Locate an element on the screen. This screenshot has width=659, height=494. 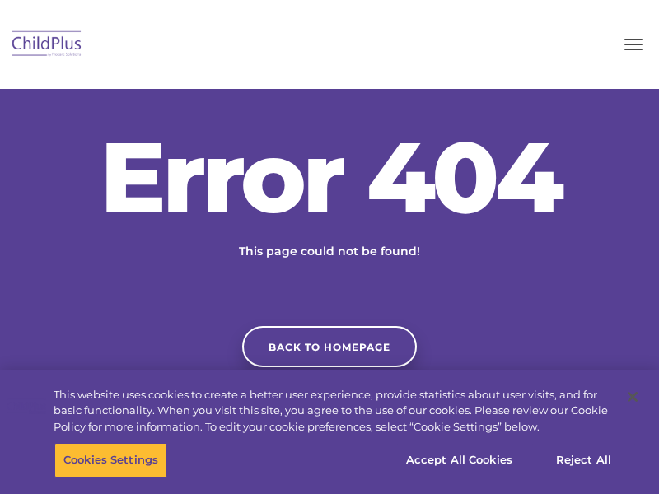
button: Reject All is located at coordinates (583, 460).